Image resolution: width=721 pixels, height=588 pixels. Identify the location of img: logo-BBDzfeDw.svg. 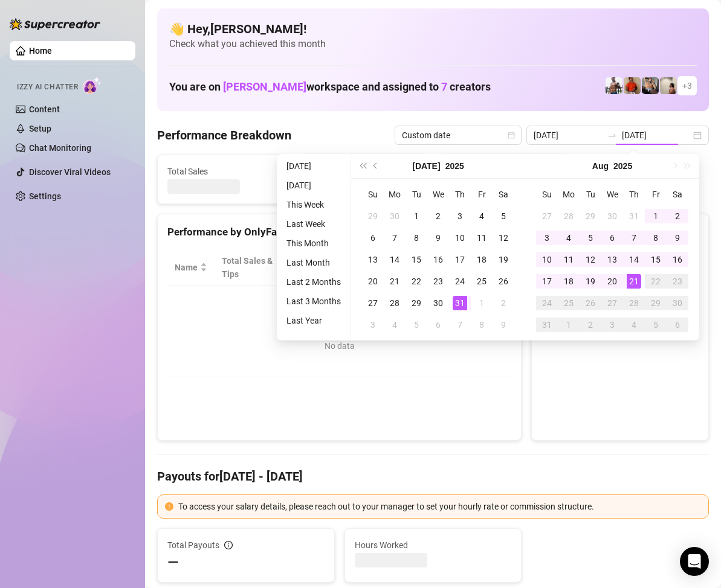
(55, 24).